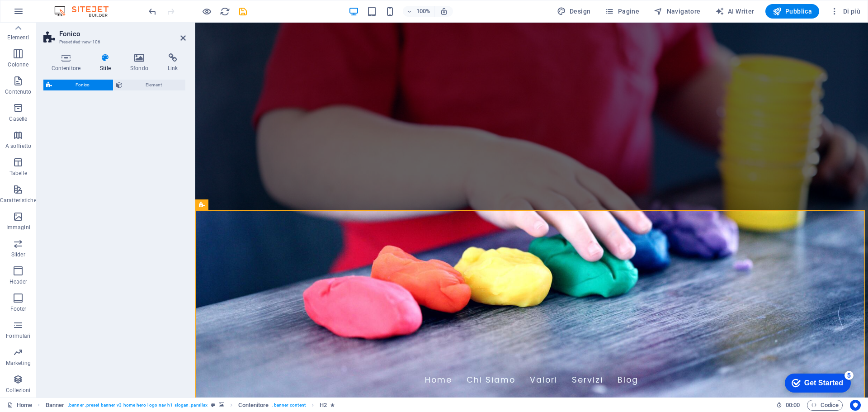  I want to click on div: Design (Ctrl+Alt+Y), so click(574, 12).